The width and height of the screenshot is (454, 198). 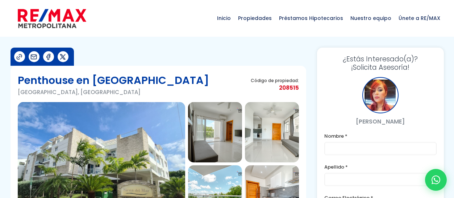 I want to click on span: Nuestro equipo, so click(x=371, y=18).